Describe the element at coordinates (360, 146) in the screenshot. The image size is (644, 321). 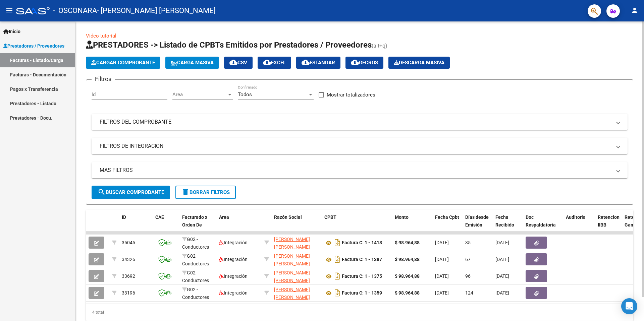
I see `mat-expansion-panel-header: FILTROS DE INTEGRACION` at that location.